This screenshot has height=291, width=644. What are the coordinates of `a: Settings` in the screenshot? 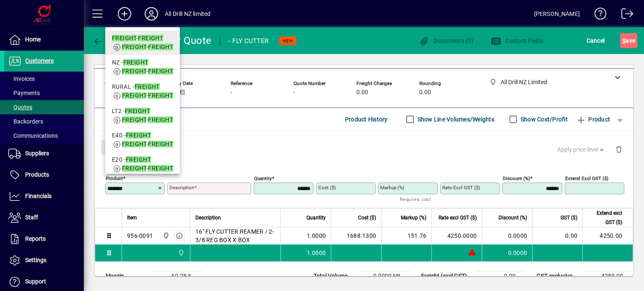 It's located at (44, 260).